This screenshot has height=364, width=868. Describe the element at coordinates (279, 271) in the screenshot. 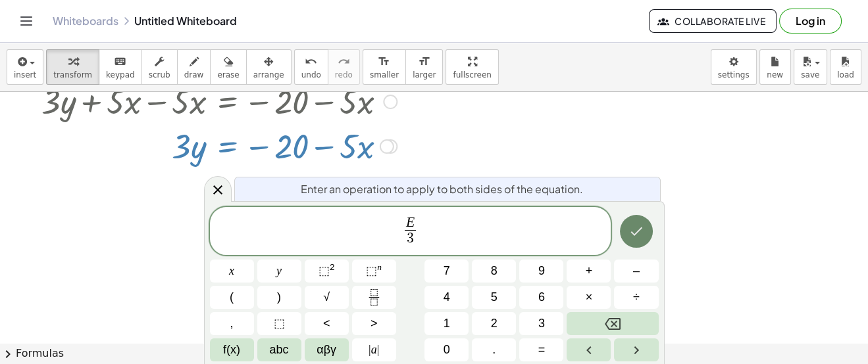

I see `button: y` at that location.